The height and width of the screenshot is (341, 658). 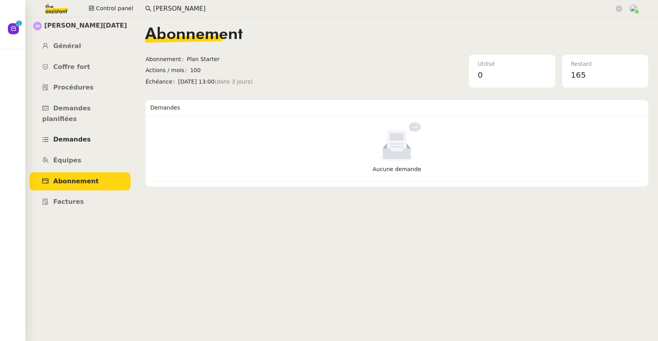 What do you see at coordinates (578, 75) in the screenshot?
I see `span: 165` at bounding box center [578, 75].